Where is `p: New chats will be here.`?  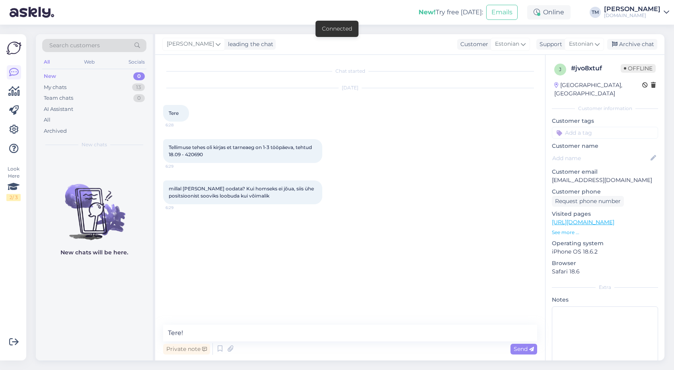 p: New chats will be here. is located at coordinates (94, 253).